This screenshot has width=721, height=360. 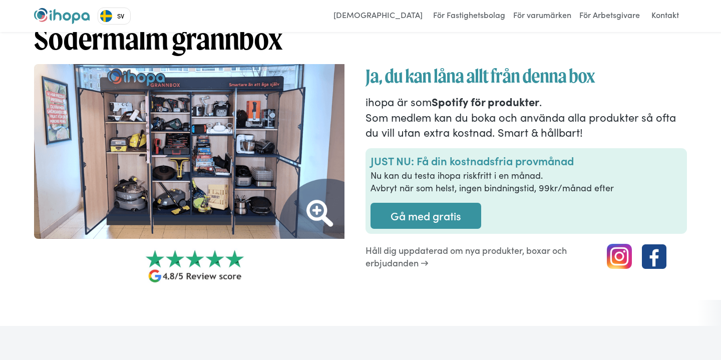 I want to click on a: Gå med gratis, so click(x=426, y=216).